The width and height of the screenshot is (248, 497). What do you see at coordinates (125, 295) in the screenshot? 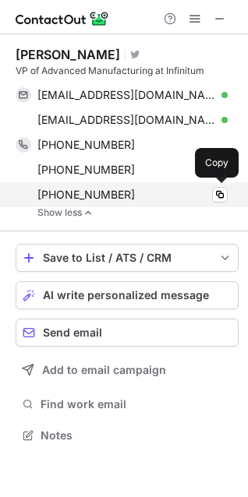
I see `span: AI write personalized message` at bounding box center [125, 295].